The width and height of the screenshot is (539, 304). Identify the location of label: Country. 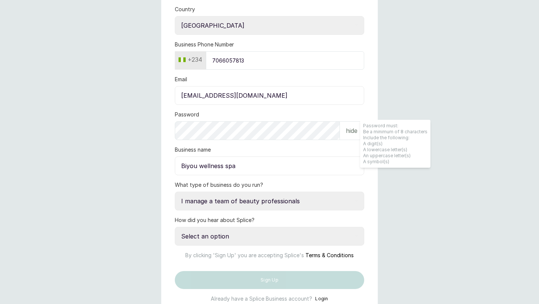
(185, 9).